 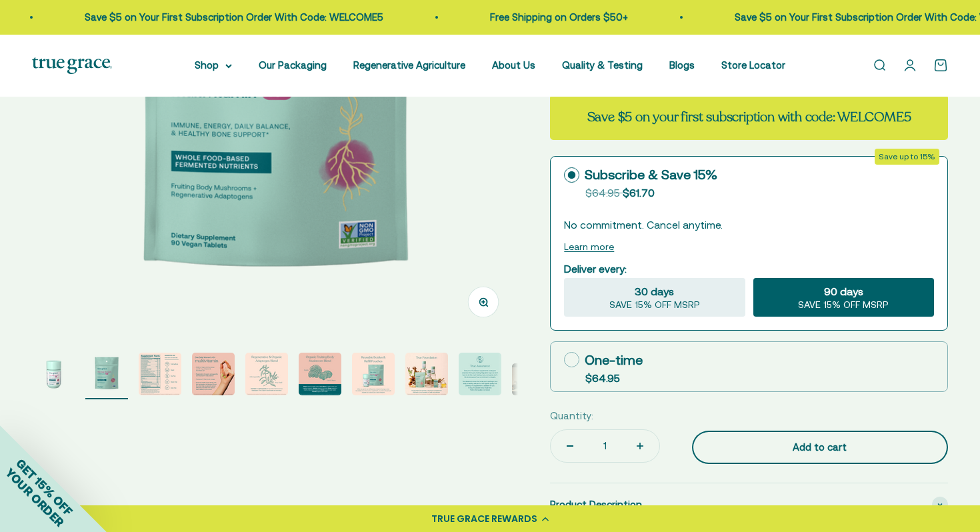 What do you see at coordinates (426, 374) in the screenshot?
I see `img: Our full product line provides a robust and comprehensive offering for a true foundation of healt...` at bounding box center [426, 374].